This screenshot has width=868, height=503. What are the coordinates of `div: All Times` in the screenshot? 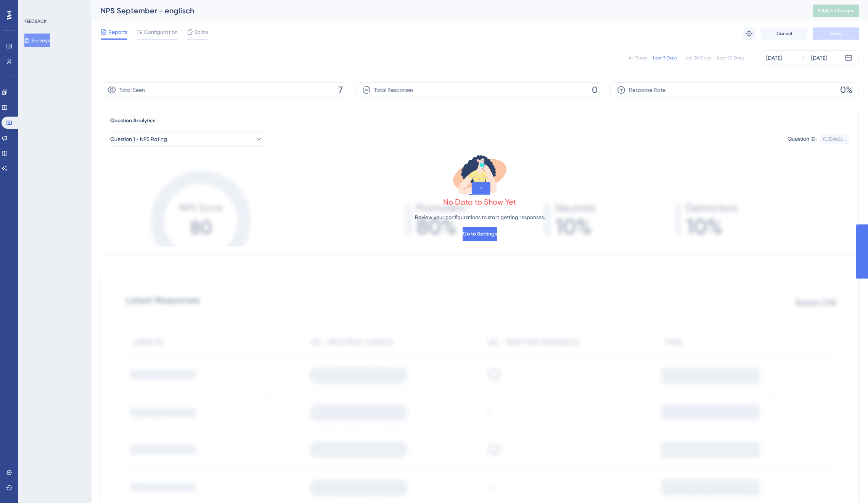 It's located at (638, 58).